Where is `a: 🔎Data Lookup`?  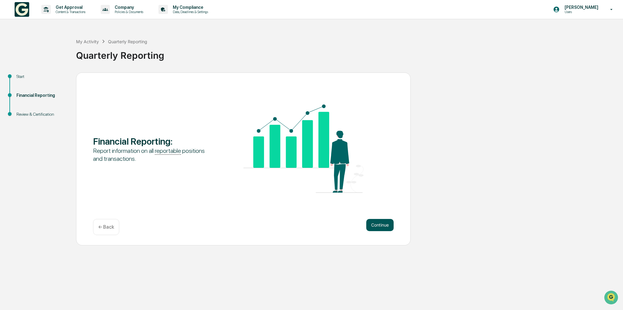
a: 🔎Data Lookup is located at coordinates (22, 91).